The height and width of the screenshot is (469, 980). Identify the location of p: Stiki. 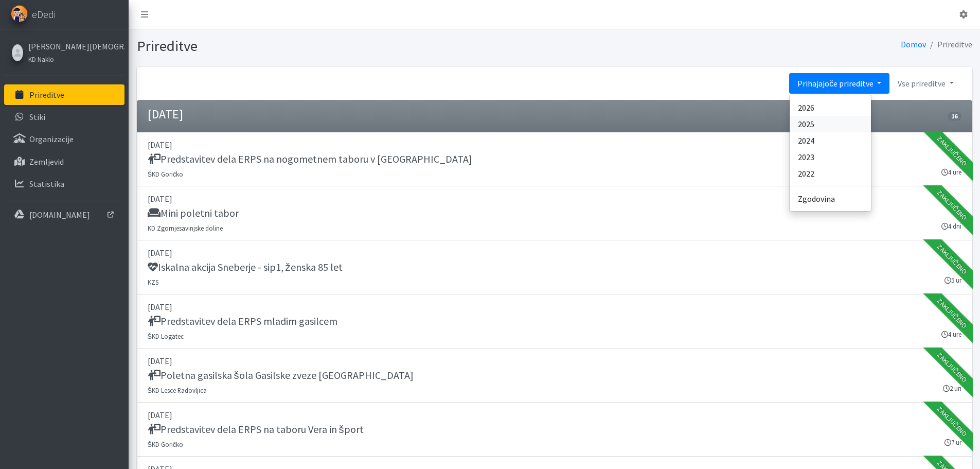
(37, 117).